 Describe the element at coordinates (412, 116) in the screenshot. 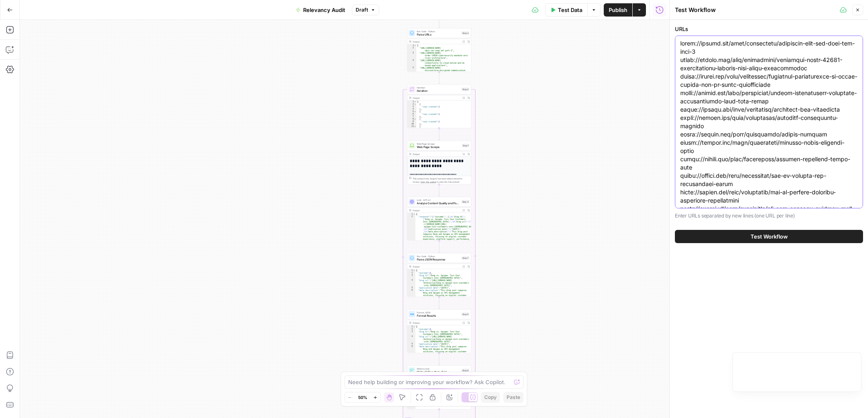

I see `div: 7` at that location.